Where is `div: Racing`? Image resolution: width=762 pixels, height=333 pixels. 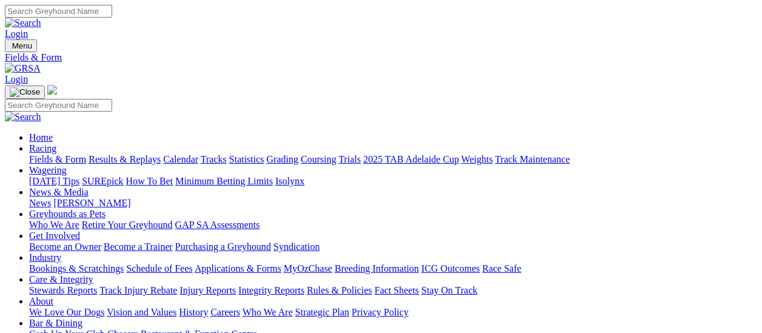
div: Racing is located at coordinates (393, 159).